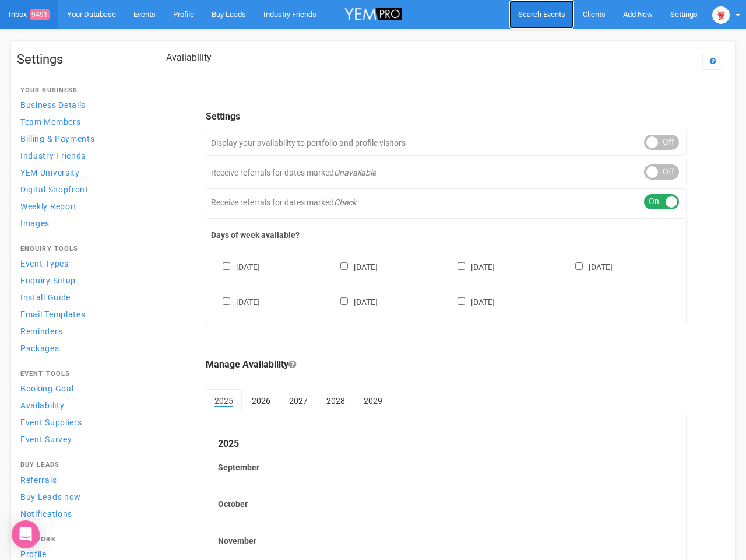  I want to click on span: Install Guide, so click(45, 297).